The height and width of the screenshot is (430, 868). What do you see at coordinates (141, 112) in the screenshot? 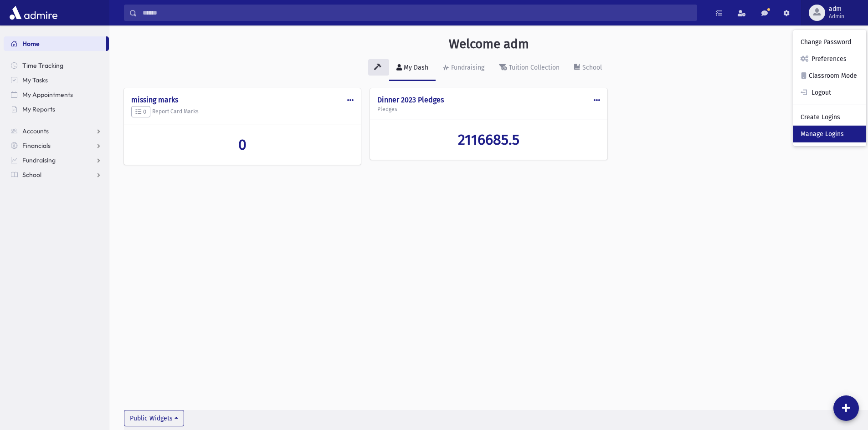
I see `button: 0` at bounding box center [141, 112].